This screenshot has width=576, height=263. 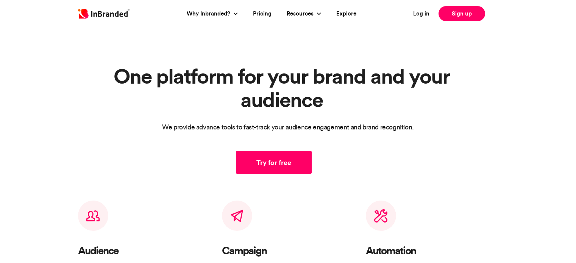 I want to click on img: Inbranded, so click(x=104, y=14).